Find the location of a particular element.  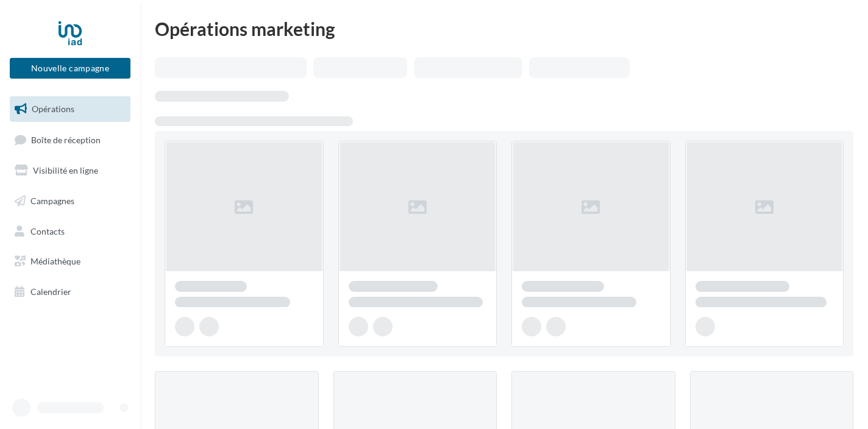

span: Contacts is located at coordinates (47, 231).